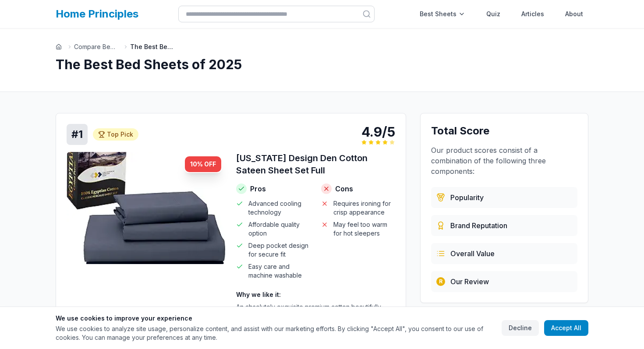  What do you see at coordinates (567, 328) in the screenshot?
I see `button: Accept All` at bounding box center [567, 328].